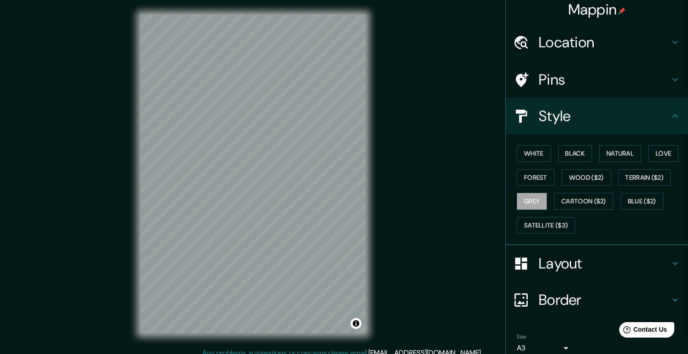 The height and width of the screenshot is (354, 688). What do you see at coordinates (533, 153) in the screenshot?
I see `button: White` at bounding box center [533, 153].